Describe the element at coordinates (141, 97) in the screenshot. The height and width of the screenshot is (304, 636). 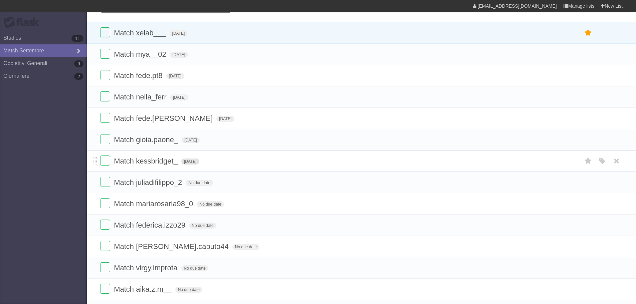
I see `span: Match nella_ferr` at that location.